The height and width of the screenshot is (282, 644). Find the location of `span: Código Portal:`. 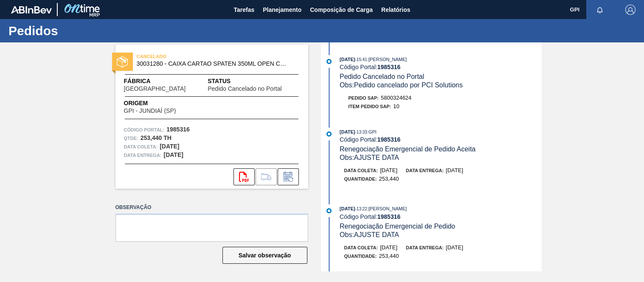

span: Código Portal: is located at coordinates (145, 130).